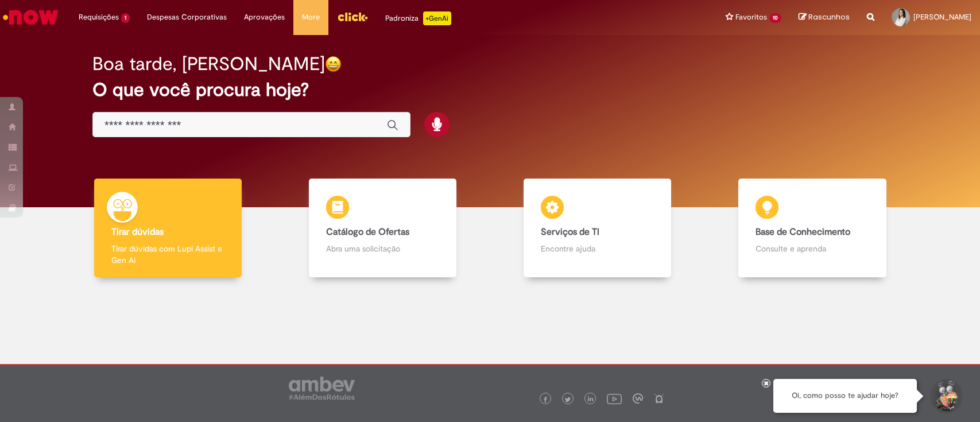  I want to click on img: logo_footer_naosei.png, so click(659, 398).